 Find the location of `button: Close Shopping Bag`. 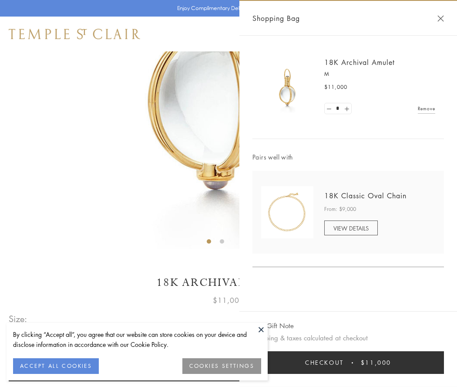

button: Close Shopping Bag is located at coordinates (441, 18).